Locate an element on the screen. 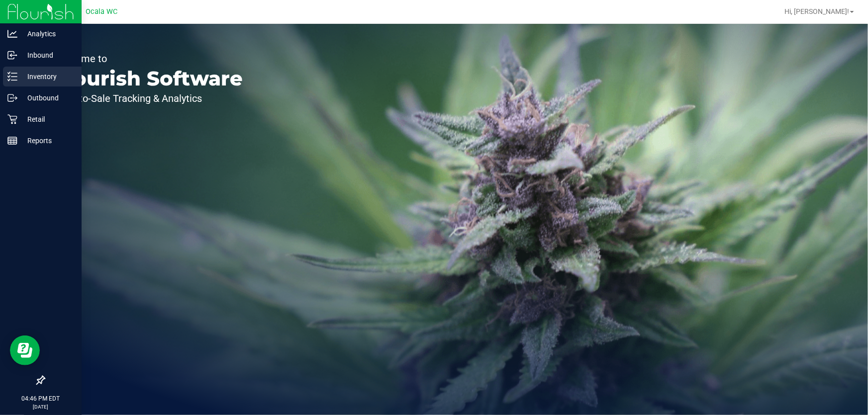  p: 04:46 PM EDT is located at coordinates (41, 398).